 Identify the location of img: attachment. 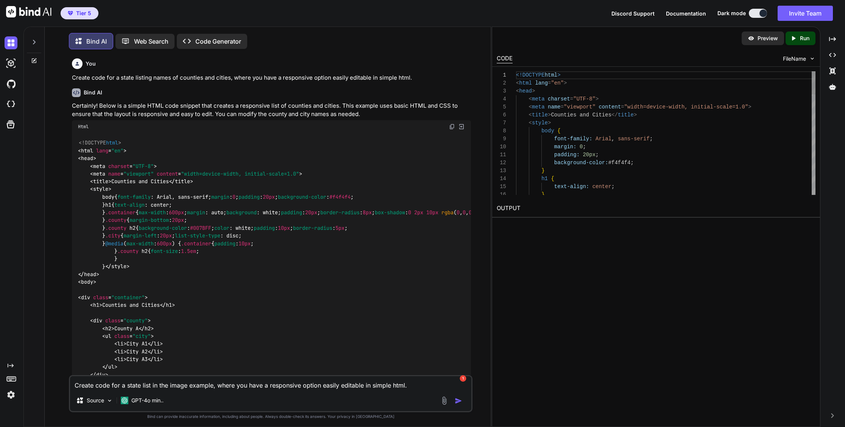
(444, 400).